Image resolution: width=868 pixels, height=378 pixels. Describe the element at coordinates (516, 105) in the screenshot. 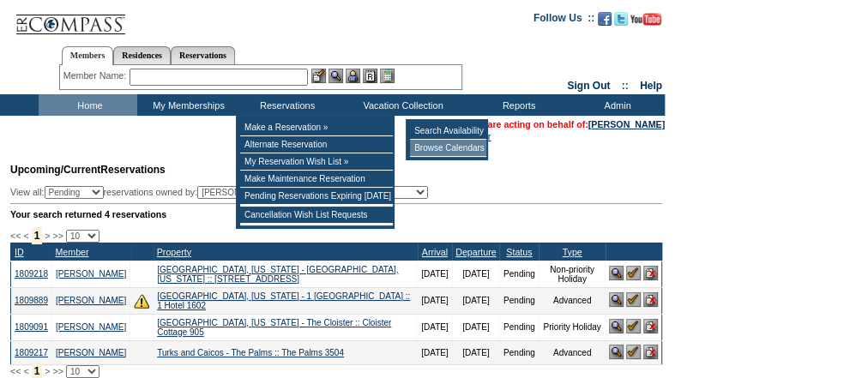

I see `td: Reports` at that location.